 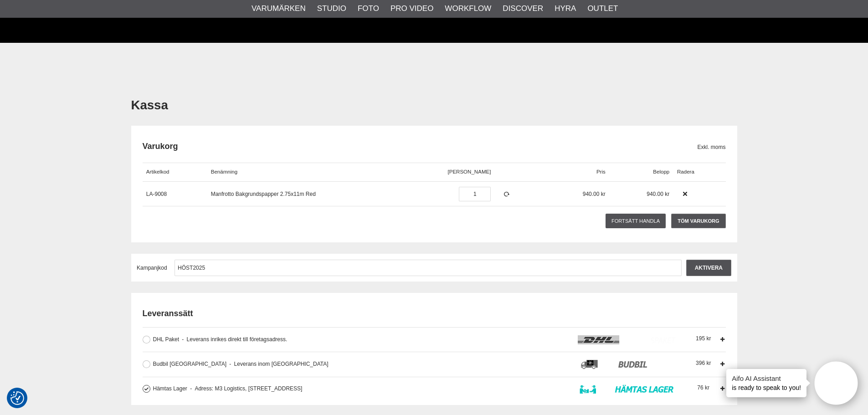 I want to click on a: Manfrotto Bakgrundspapper 2.75x11m Red, so click(x=264, y=195).